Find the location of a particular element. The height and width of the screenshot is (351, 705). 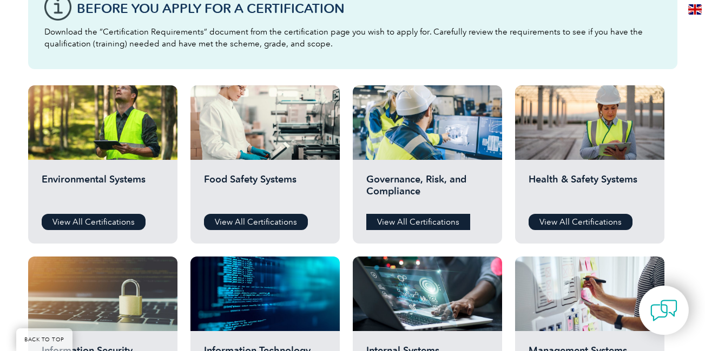

img: en is located at coordinates (694, 9).